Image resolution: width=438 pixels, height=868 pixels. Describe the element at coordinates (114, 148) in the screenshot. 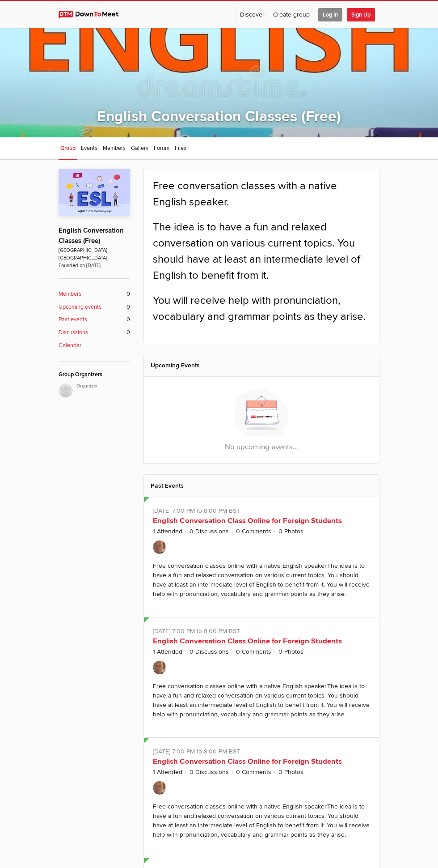

I see `a: Members` at that location.